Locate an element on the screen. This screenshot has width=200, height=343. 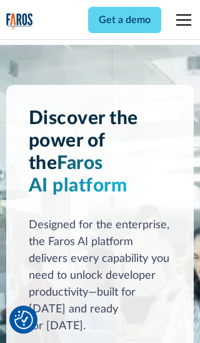
div: Designed for the enterprise, the Faros AI platform delivers every capability you need to unlock d... is located at coordinates (100, 276).